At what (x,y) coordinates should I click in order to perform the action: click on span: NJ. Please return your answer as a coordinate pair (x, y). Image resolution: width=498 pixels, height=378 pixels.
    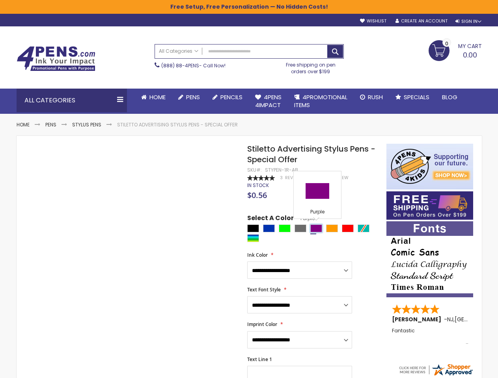
    Looking at the image, I should click on (450, 320).